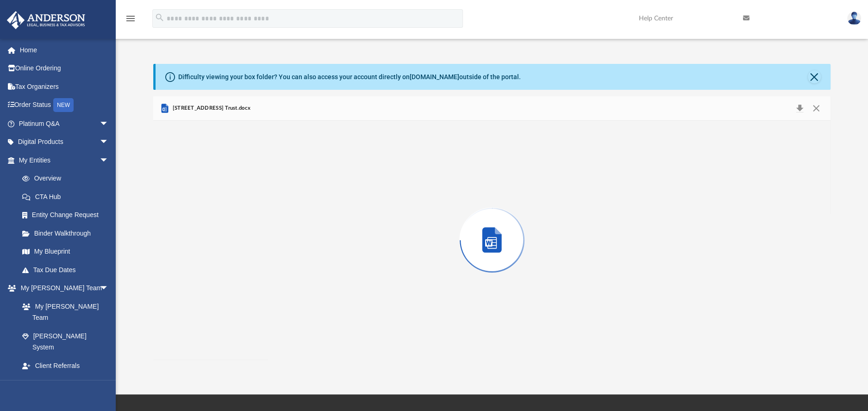 The image size is (868, 411). What do you see at coordinates (65, 87) in the screenshot?
I see `a: Tax Organizers` at bounding box center [65, 87].